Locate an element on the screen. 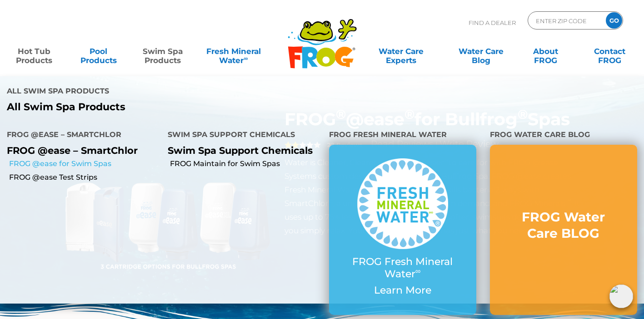 This screenshot has width=644, height=319. a: PoolProducts is located at coordinates (99, 51).